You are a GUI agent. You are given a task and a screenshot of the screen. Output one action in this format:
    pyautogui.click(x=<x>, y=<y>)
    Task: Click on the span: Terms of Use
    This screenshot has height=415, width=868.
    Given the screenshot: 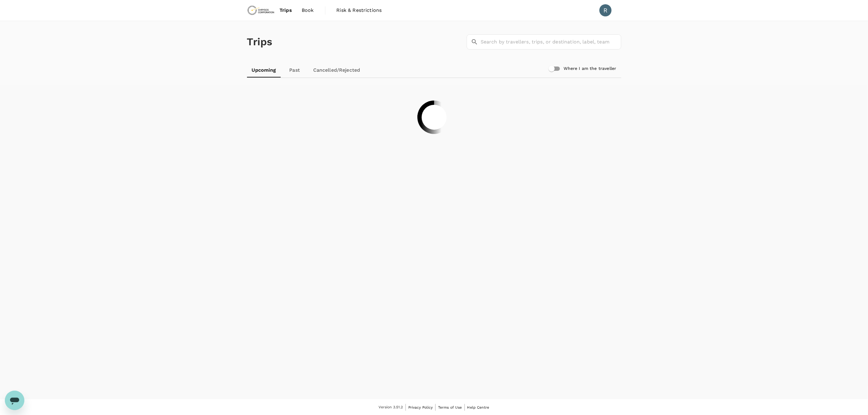 What is the action you would take?
    pyautogui.click(x=450, y=408)
    